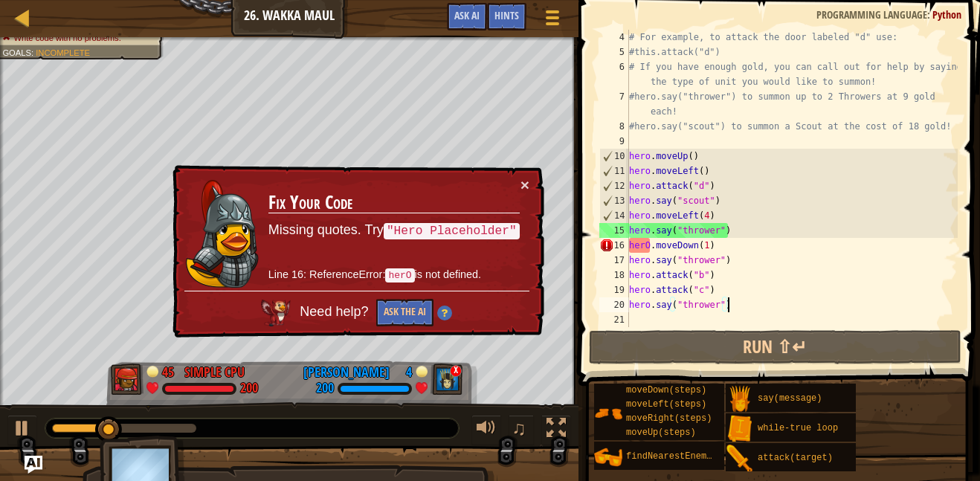 The image size is (980, 481). I want to click on div: x, so click(456, 370).